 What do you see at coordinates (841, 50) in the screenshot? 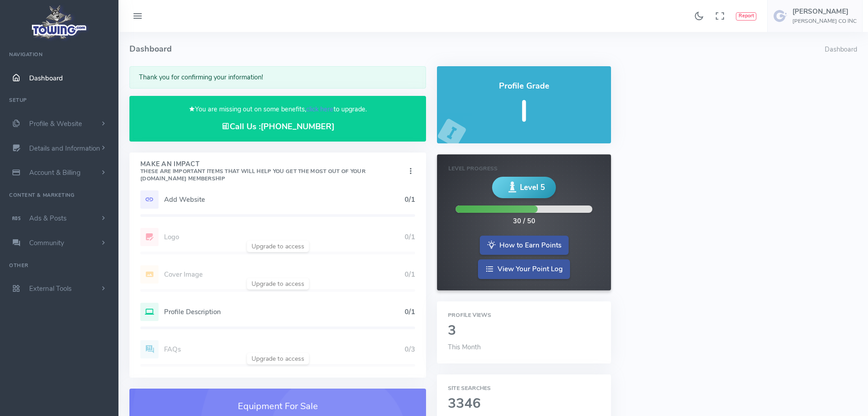
I see `li: Dashboard` at bounding box center [841, 50].